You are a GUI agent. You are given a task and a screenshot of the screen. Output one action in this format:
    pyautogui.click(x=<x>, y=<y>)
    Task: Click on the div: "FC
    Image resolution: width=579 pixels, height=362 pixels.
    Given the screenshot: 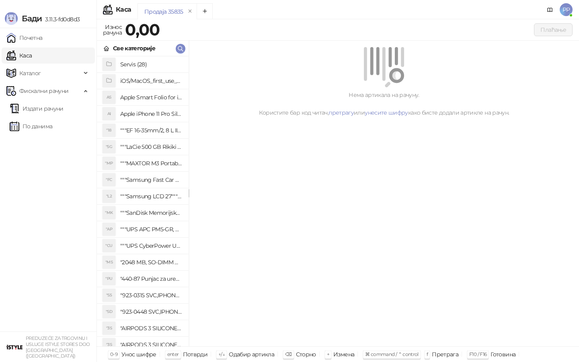 What is the action you would take?
    pyautogui.click(x=109, y=180)
    